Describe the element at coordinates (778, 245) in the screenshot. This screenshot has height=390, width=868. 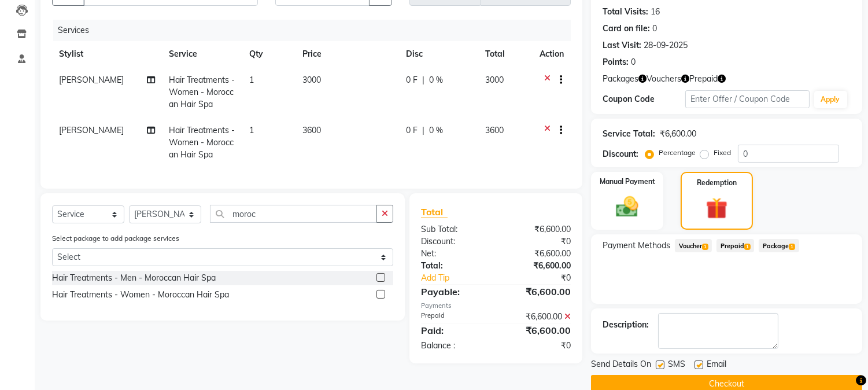
I see `span: Package` at that location.